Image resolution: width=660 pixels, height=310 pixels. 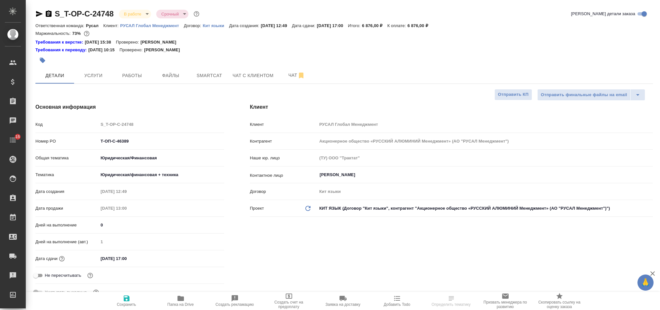 What do you see at coordinates (152, 25) in the screenshot?
I see `p: РУСАЛ Глобал Менеджмент` at bounding box center [152, 25].